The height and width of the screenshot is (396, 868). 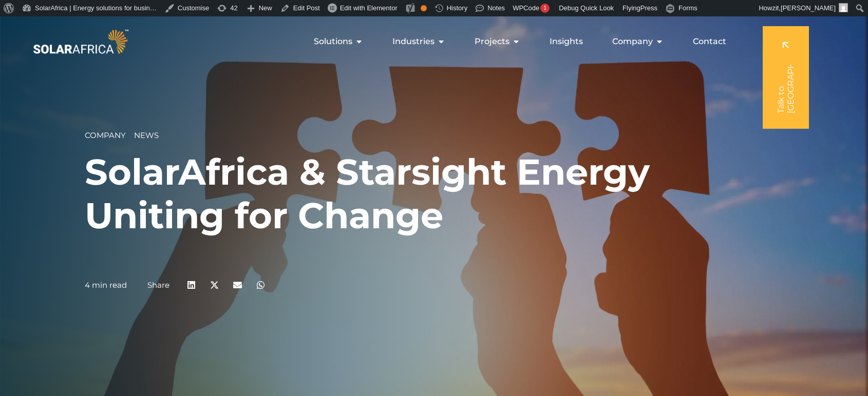 I want to click on div: Share on linkedin, so click(x=191, y=285).